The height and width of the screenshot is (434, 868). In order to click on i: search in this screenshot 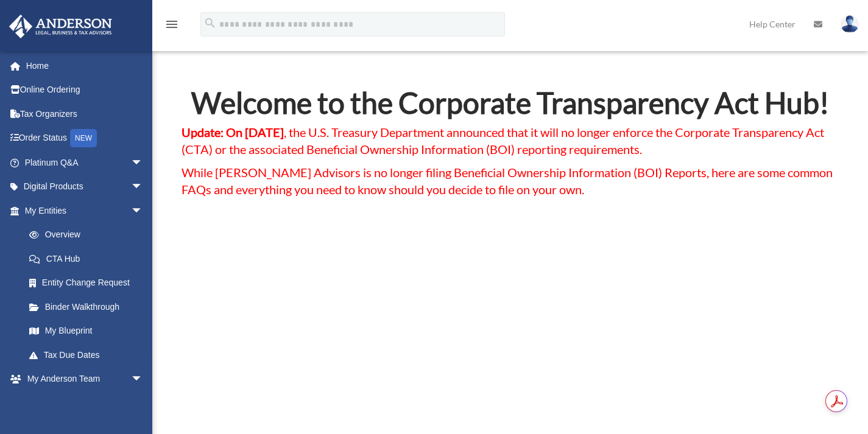, I will do `click(210, 23)`.